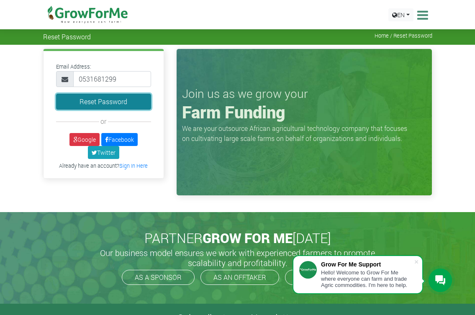 This screenshot has height=315, width=475. I want to click on a: Google, so click(84, 139).